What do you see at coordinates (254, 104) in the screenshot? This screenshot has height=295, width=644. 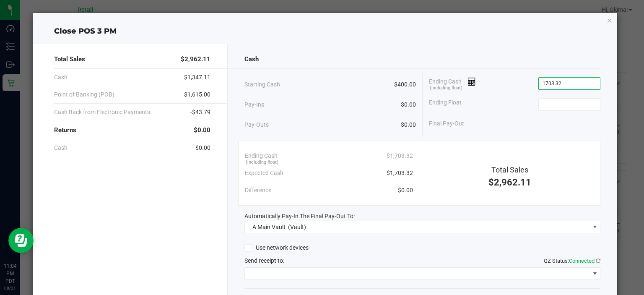 I see `span: Pay-Ins` at bounding box center [254, 104].